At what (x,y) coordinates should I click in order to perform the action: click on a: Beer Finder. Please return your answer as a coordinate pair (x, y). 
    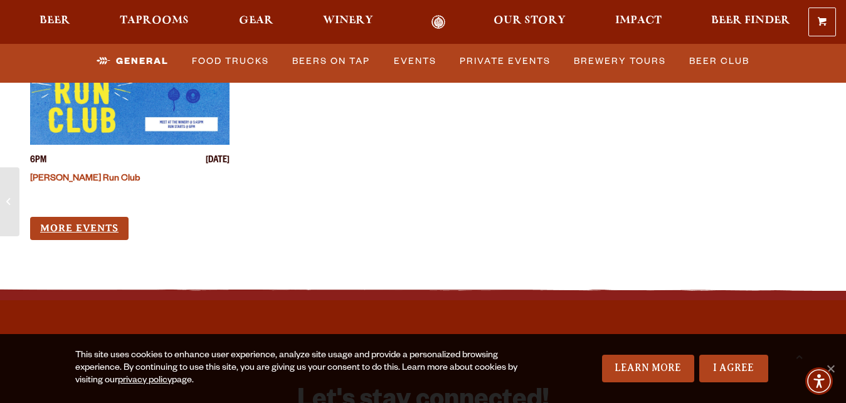
    Looking at the image, I should click on (751, 22).